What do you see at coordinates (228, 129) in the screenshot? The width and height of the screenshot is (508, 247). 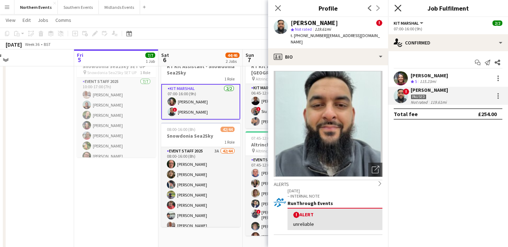 I see `span: 42/44` at bounding box center [228, 129].